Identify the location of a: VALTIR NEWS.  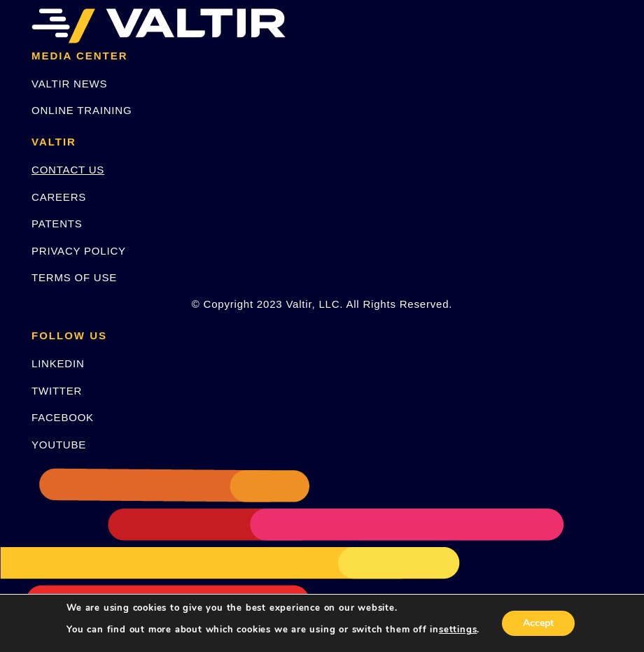
(70, 83).